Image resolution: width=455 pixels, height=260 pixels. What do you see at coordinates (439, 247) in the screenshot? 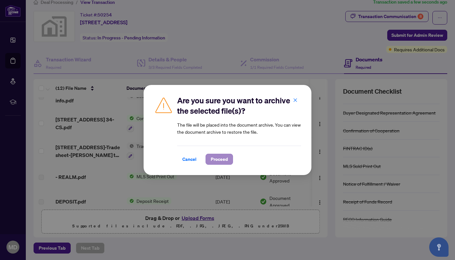
I see `button: Open asap` at bounding box center [439, 247].